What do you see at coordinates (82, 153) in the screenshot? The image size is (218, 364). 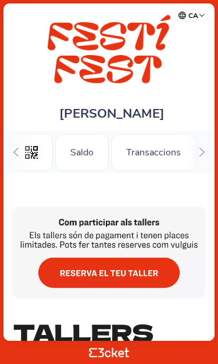 I see `div: Saldo` at bounding box center [82, 153].